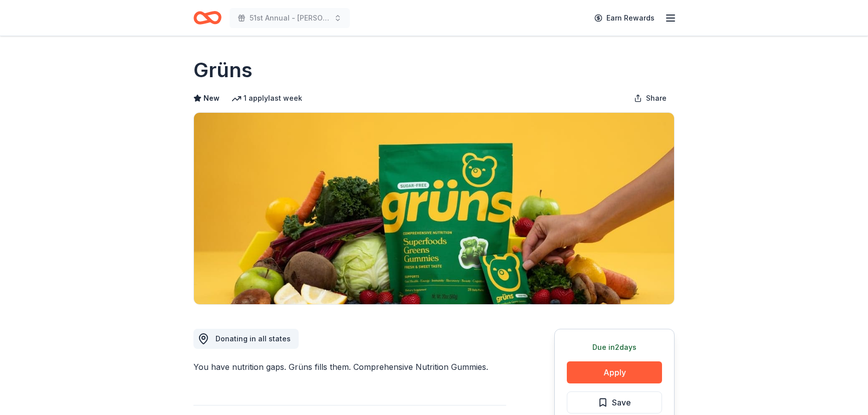  I want to click on img: Image for Grüns, so click(434, 208).